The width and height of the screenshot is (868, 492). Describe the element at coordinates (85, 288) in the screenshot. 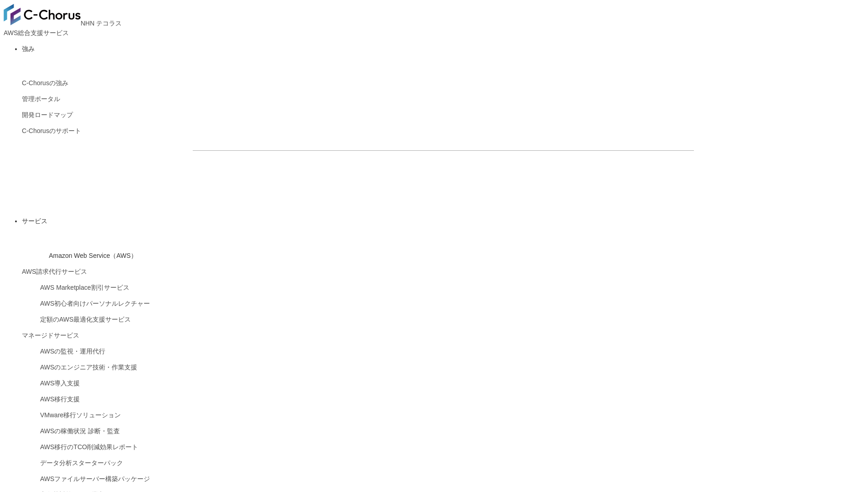

I see `a: AWS Marketplace割引サービス` at that location.